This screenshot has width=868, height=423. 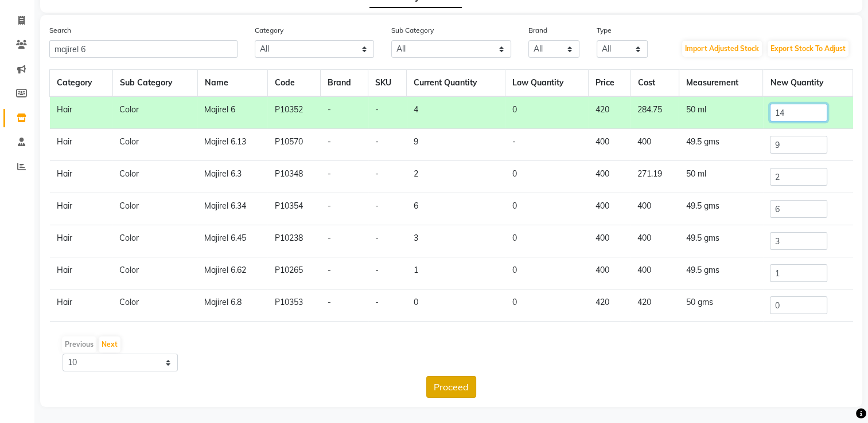 I want to click on td: 3, so click(x=456, y=242).